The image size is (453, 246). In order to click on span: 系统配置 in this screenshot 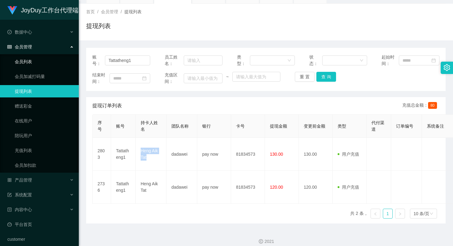, I will do `click(20, 195)`.